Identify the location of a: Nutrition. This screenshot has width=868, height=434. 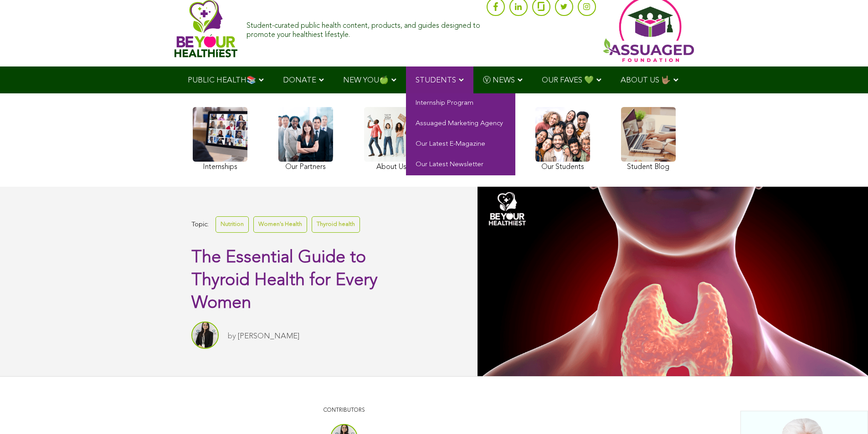
(232, 224).